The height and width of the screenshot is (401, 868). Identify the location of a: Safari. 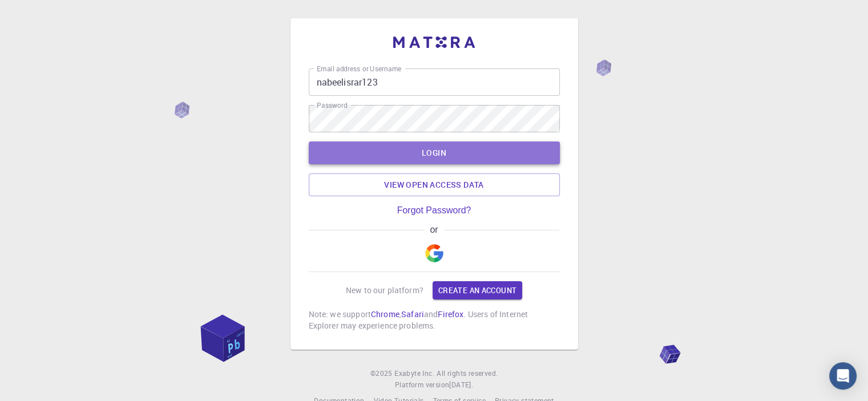
(413, 314).